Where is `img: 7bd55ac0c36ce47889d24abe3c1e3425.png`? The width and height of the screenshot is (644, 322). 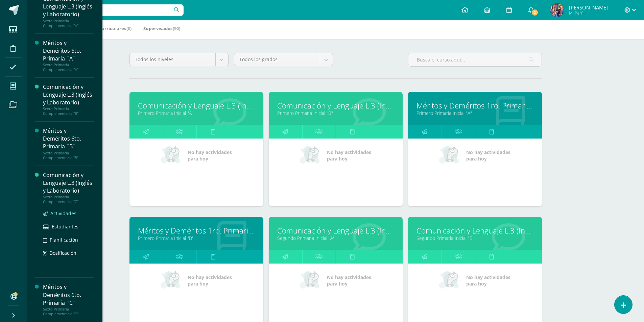 img: 7bd55ac0c36ce47889d24abe3c1e3425.png is located at coordinates (557, 10).